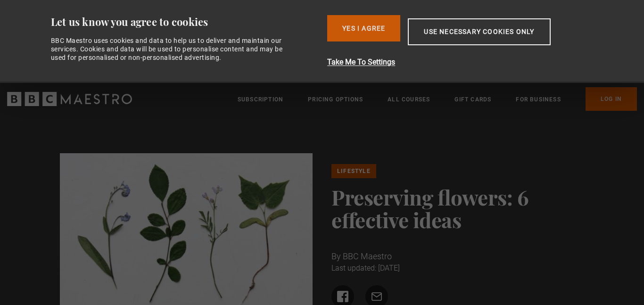  I want to click on a: Subscription, so click(260, 100).